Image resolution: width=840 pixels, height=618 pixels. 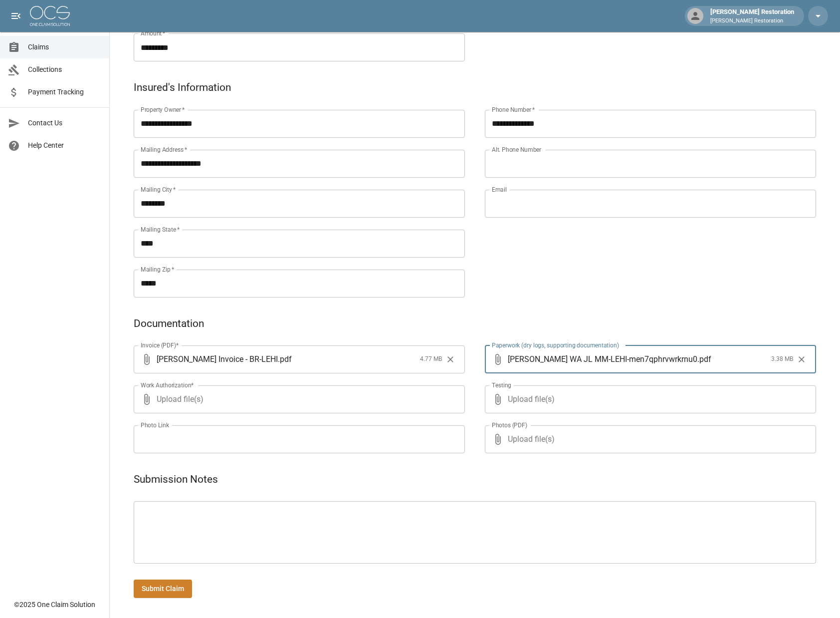 I want to click on span: Contact Us, so click(x=65, y=123).